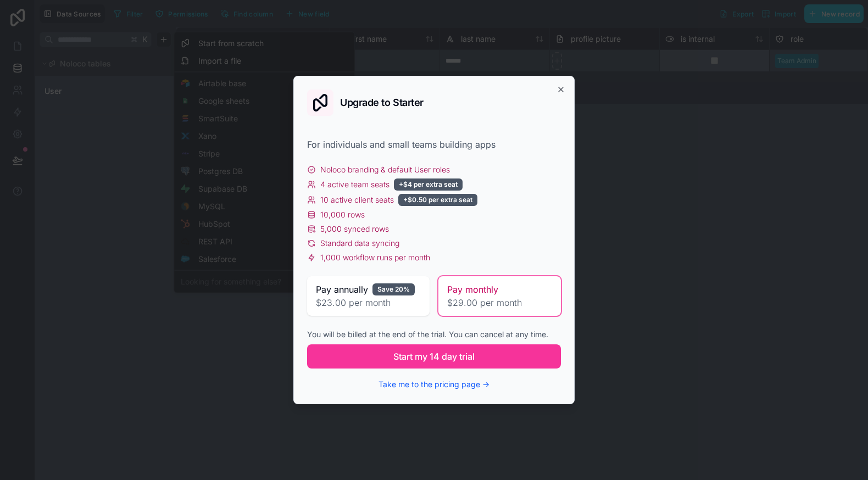 Image resolution: width=868 pixels, height=480 pixels. Describe the element at coordinates (561, 90) in the screenshot. I see `button: Close` at that location.